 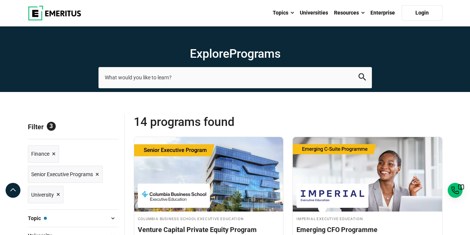 What do you see at coordinates (255, 54) in the screenshot?
I see `span: Programs` at bounding box center [255, 54].